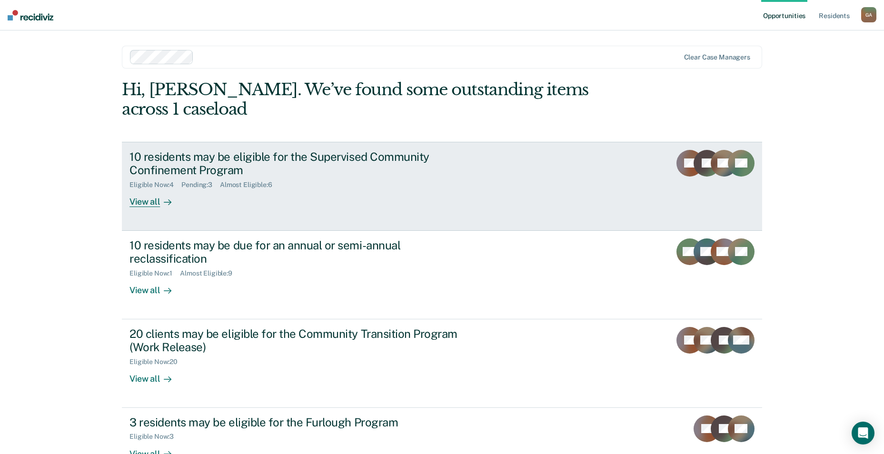  Describe the element at coordinates (863, 433) in the screenshot. I see `div: Open Intercom Messenger` at that location.